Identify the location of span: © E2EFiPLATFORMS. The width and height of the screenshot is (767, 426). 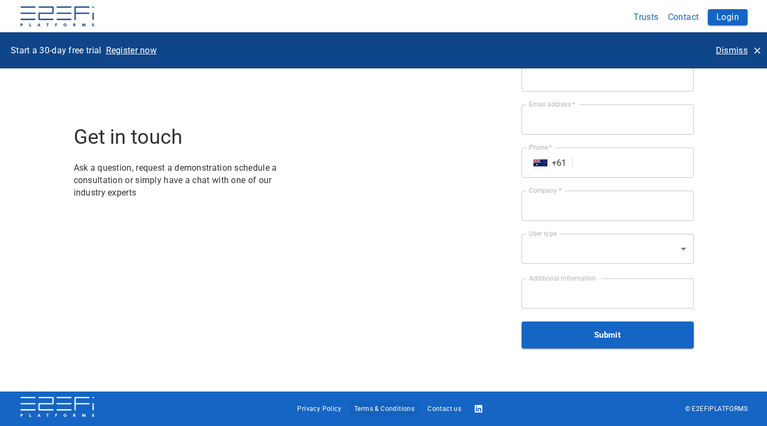
(716, 409).